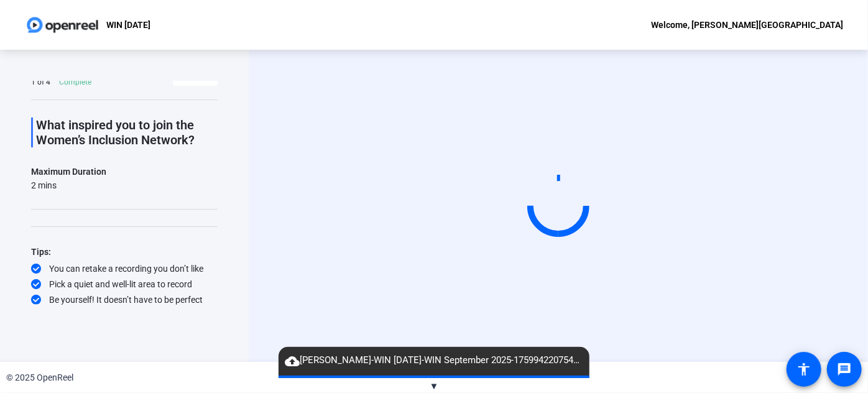 The height and width of the screenshot is (393, 868). What do you see at coordinates (68, 172) in the screenshot?
I see `div: Maximum Duration` at bounding box center [68, 172].